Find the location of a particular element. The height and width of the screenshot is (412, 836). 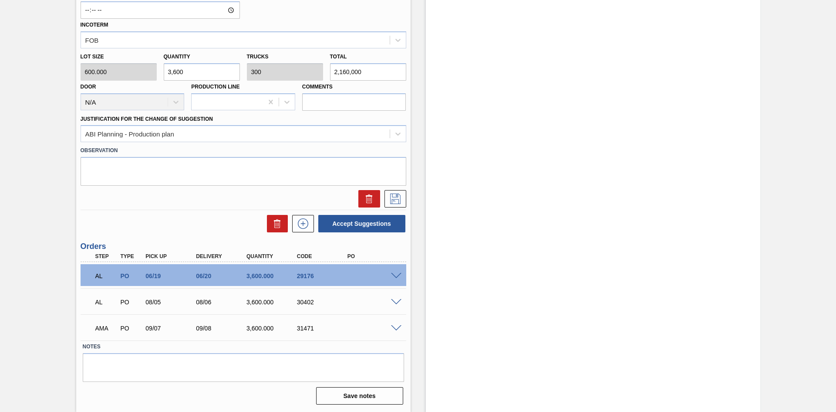

div: Delivery is located at coordinates (222, 256).